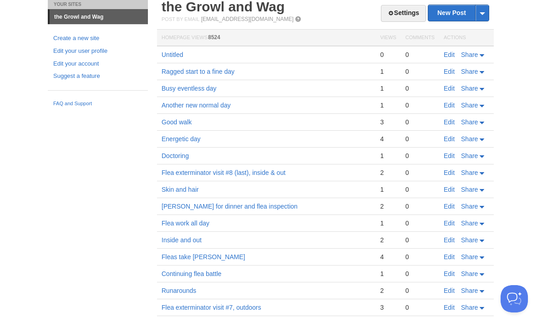 This screenshot has width=537, height=317. I want to click on a: Create a new site, so click(98, 38).